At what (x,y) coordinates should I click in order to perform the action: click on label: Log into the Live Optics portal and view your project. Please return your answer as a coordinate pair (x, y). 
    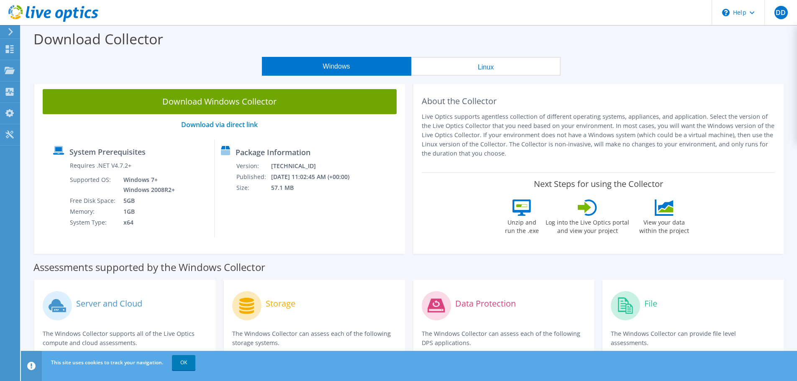
    Looking at the image, I should click on (587, 226).